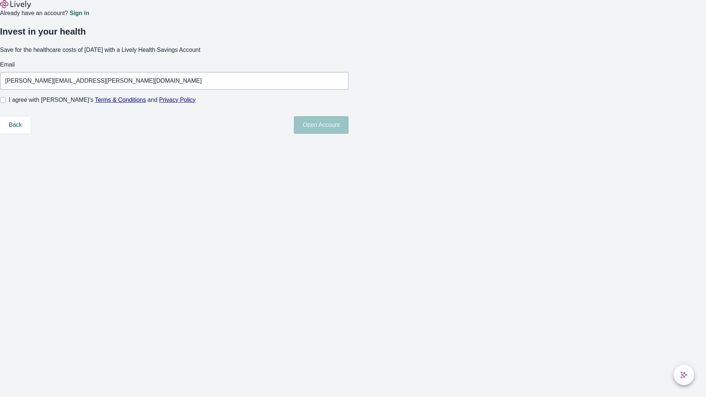  I want to click on button: chat, so click(683, 375).